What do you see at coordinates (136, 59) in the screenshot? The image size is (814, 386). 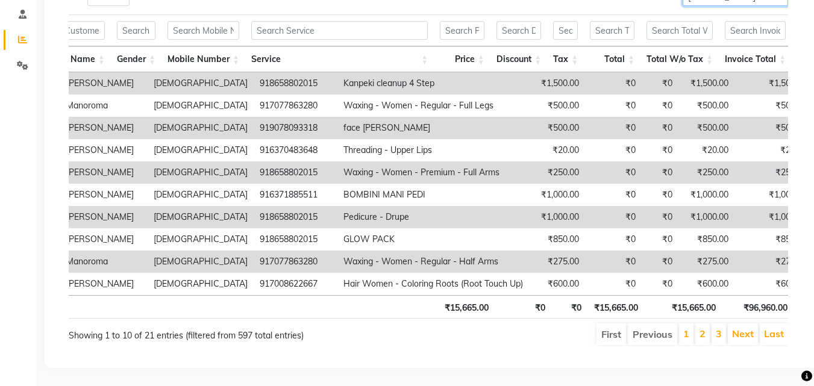 I see `th: Gender: activate to sort column ascending` at bounding box center [136, 59].